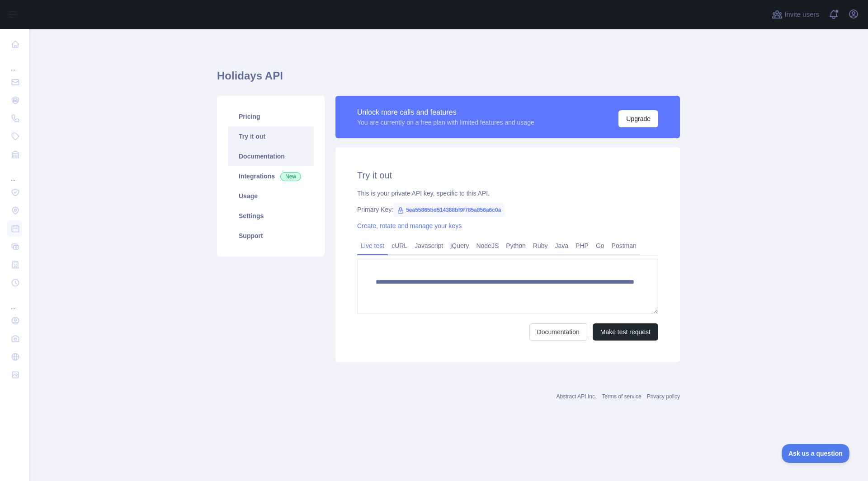  Describe the element at coordinates (621, 396) in the screenshot. I see `a: Terms of service` at that location.